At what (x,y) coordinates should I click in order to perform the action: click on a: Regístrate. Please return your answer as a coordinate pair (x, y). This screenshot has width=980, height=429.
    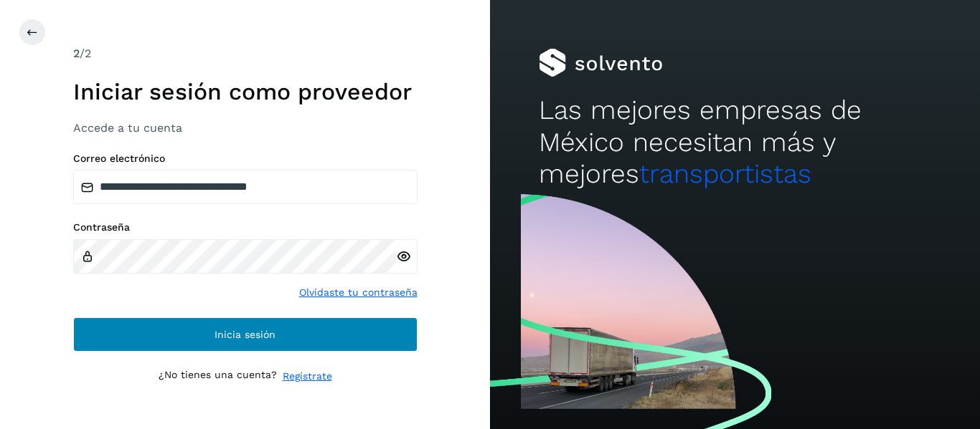
    Looking at the image, I should click on (307, 377).